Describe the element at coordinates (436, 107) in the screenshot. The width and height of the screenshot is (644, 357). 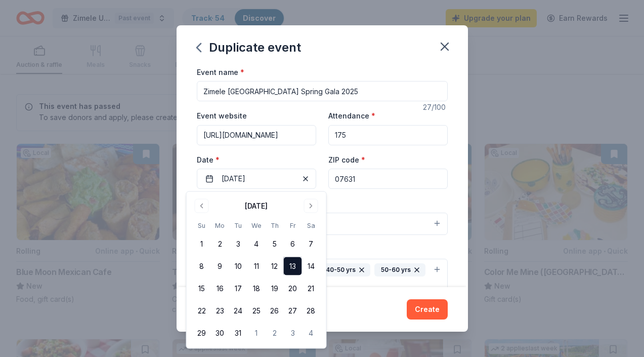
I see `div: 27 /100` at that location.